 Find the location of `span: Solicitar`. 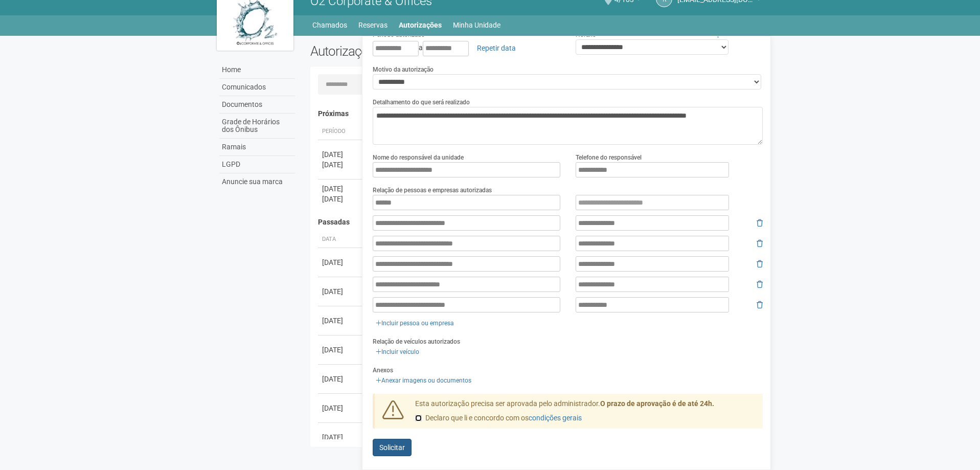

span: Solicitar is located at coordinates (392, 447).